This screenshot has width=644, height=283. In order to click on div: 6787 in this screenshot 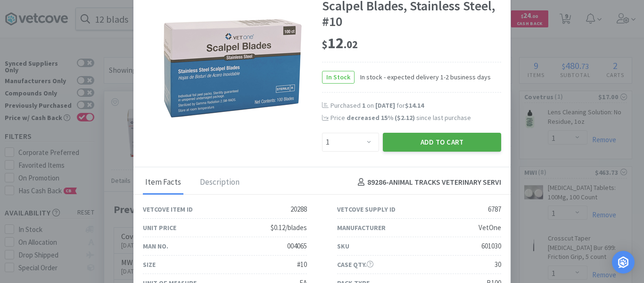, I will do `click(495, 209)`.